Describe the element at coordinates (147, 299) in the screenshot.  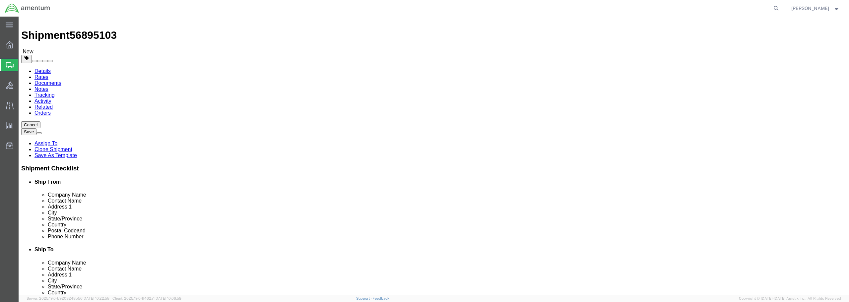
I see `span: Client: 2025.19.0-1f462a1` at that location.